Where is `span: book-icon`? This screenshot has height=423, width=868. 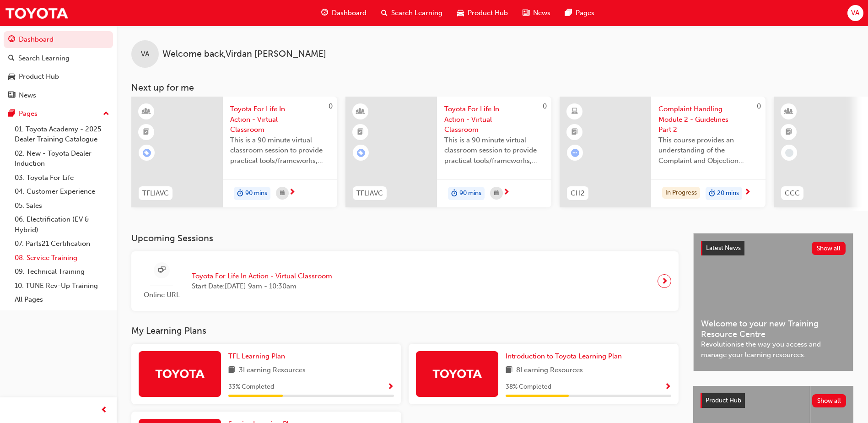 span: book-icon is located at coordinates (231, 370).